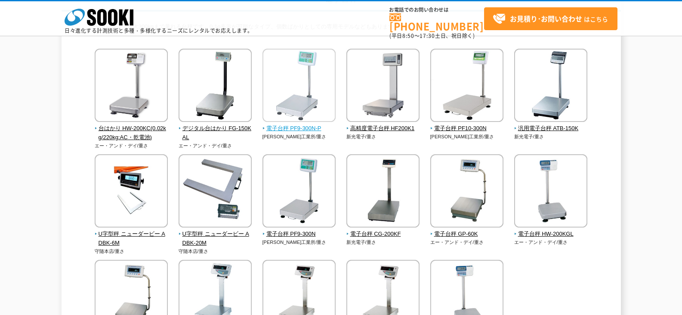 This screenshot has height=315, width=682. Describe the element at coordinates (383, 86) in the screenshot. I see `img: 高精度電子台秤 HF200K1` at that location.